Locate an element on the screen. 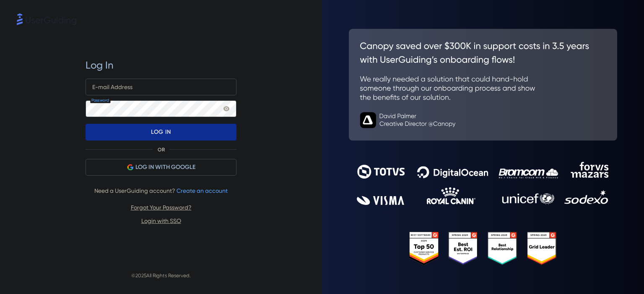 The height and width of the screenshot is (294, 644). img: 9302ce2ac39453076f5bc0f2f2ca889b.svg is located at coordinates (483, 183).